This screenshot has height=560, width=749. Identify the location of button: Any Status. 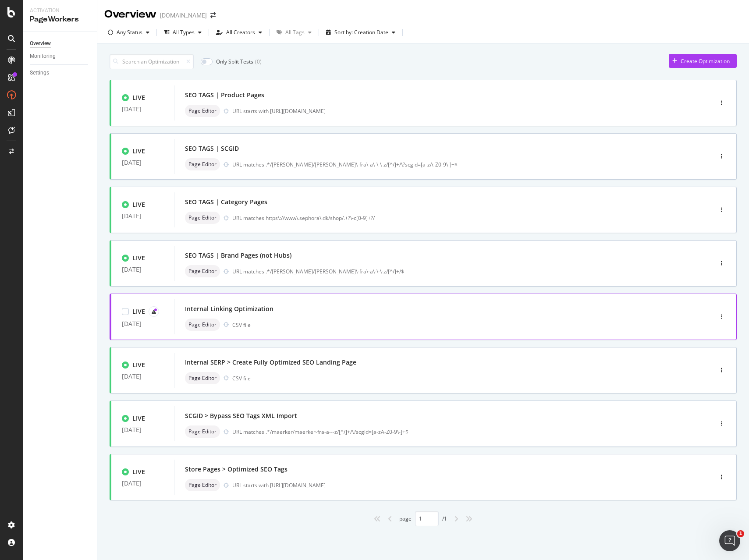
(128, 33).